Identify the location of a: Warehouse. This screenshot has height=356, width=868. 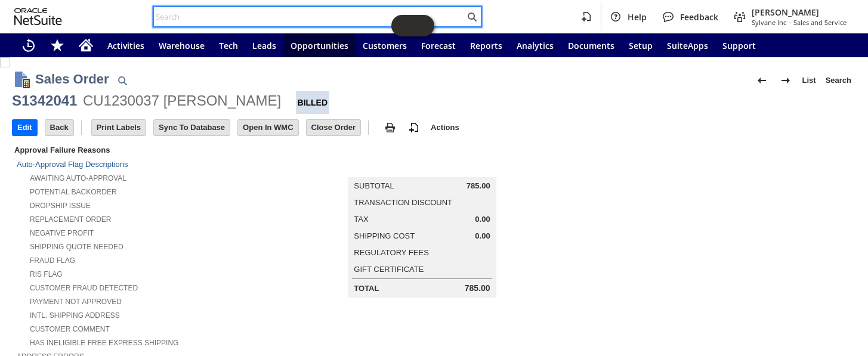
(182, 45).